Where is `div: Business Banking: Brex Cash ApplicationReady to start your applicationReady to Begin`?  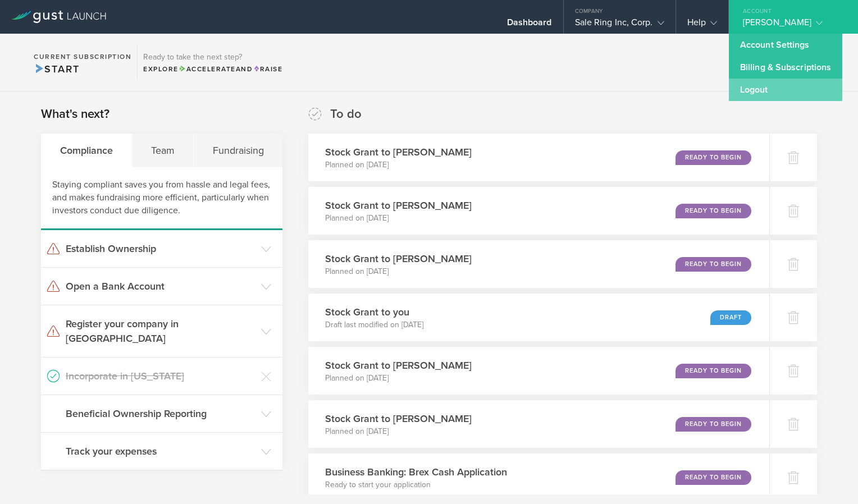 div: Business Banking: Brex Cash ApplicationReady to start your applicationReady to Begin is located at coordinates (539, 477).